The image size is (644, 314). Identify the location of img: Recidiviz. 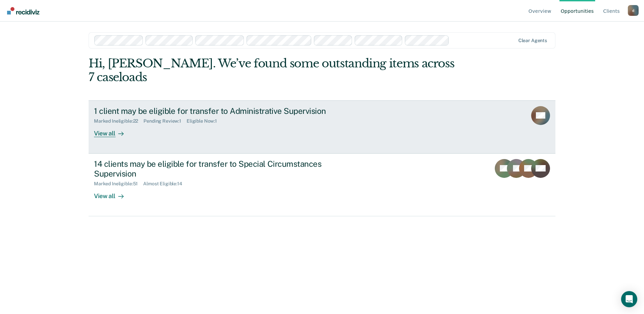
(23, 11).